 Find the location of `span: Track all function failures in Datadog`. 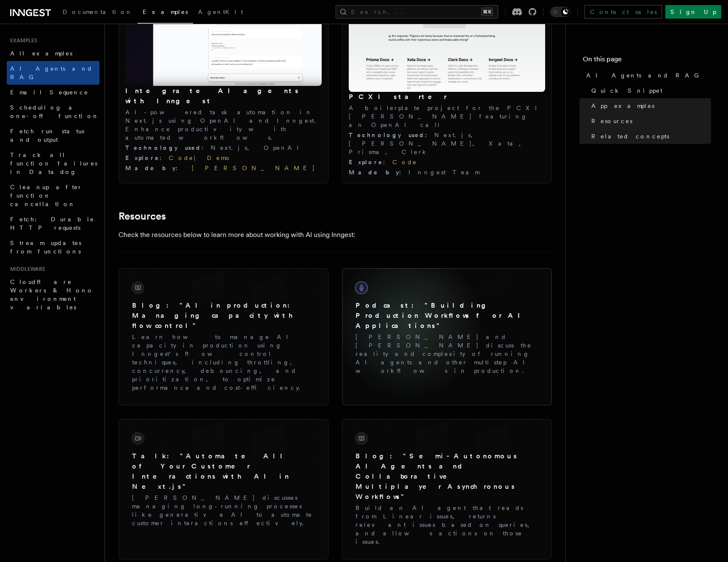

span: Track all function failures in Datadog is located at coordinates (53, 164).